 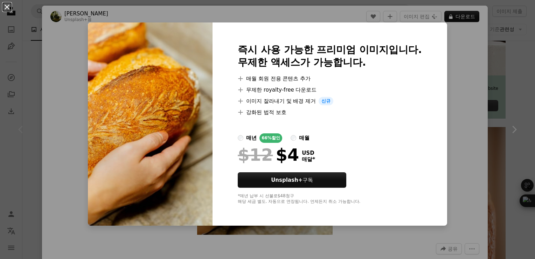 I want to click on strong: Unsplash+, so click(x=287, y=180).